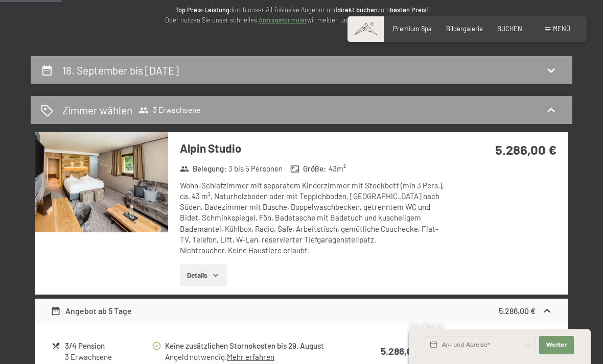 The width and height of the screenshot is (603, 364). I want to click on div: Angeld notwendig., so click(257, 357).